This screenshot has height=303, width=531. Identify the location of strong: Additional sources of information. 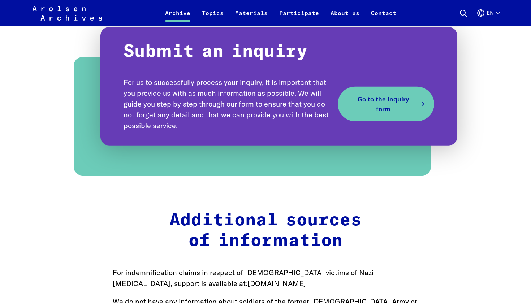
(265, 231).